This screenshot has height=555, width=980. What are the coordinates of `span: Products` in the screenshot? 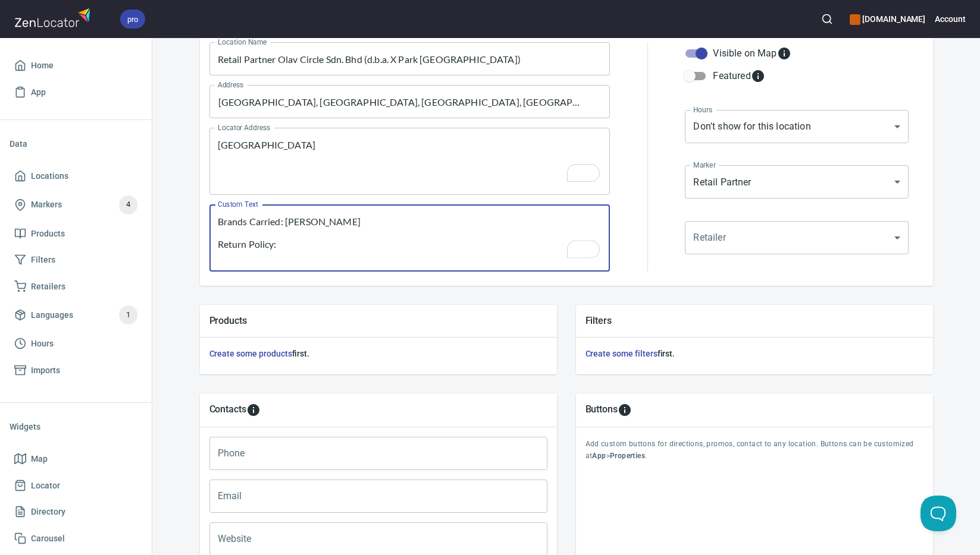 It's located at (47, 233).